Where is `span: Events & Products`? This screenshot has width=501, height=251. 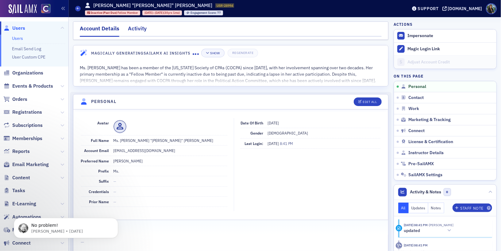
span: Events & Products is located at coordinates (33, 86).